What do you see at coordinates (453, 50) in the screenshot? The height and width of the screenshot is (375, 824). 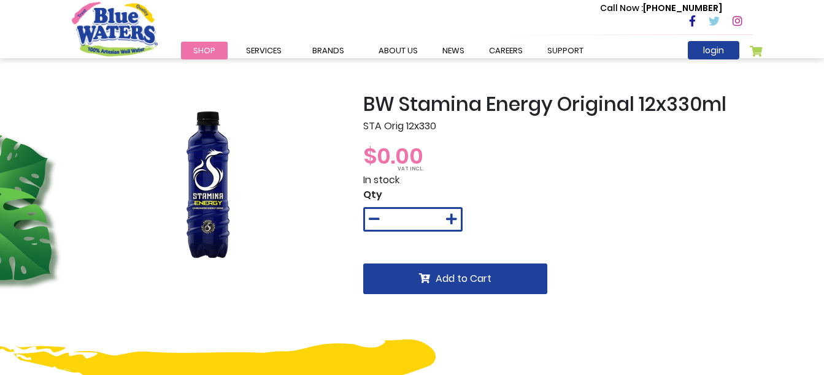 I see `a: News` at bounding box center [453, 50].